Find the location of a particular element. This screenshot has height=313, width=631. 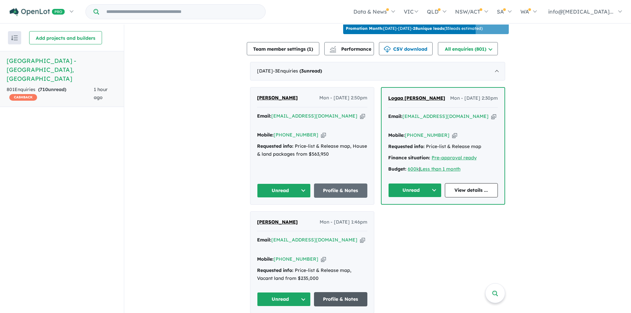

div: Price-list & Release map is located at coordinates (443, 147).